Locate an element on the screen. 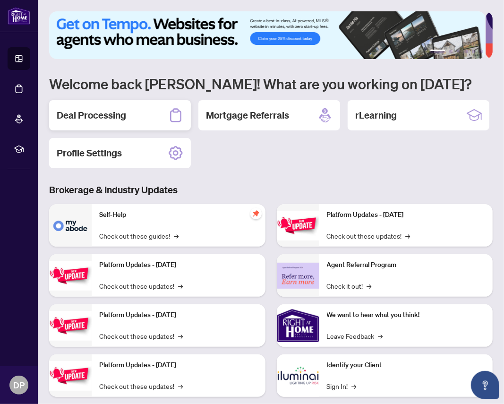  img: Platform Updates - June 23, 2025 is located at coordinates (298, 225).